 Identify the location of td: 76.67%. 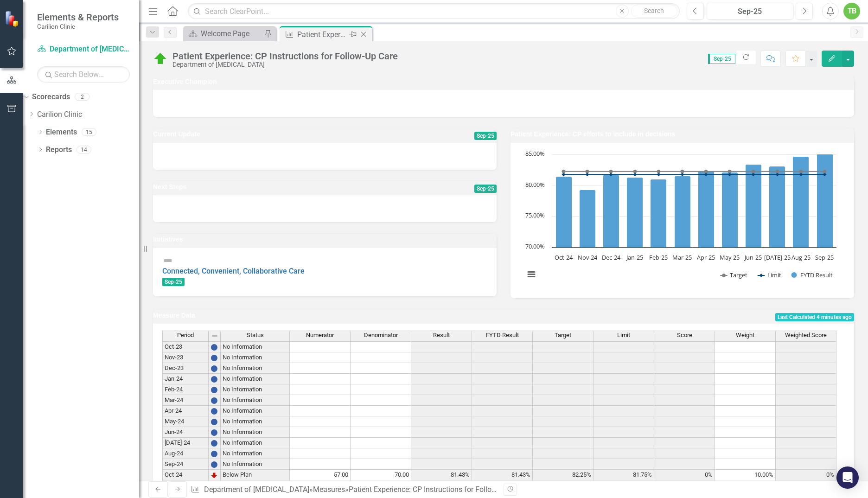
(441, 485).